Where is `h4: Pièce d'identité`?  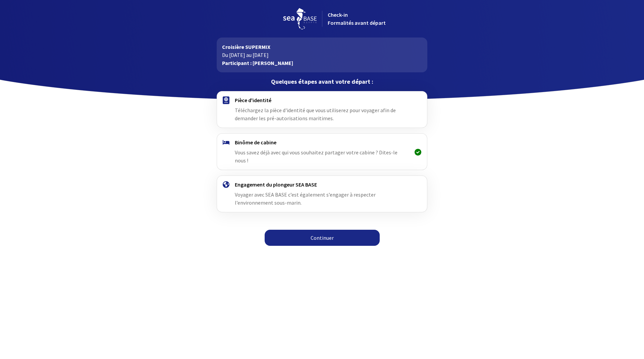
h4: Pièce d'identité is located at coordinates (322, 100).